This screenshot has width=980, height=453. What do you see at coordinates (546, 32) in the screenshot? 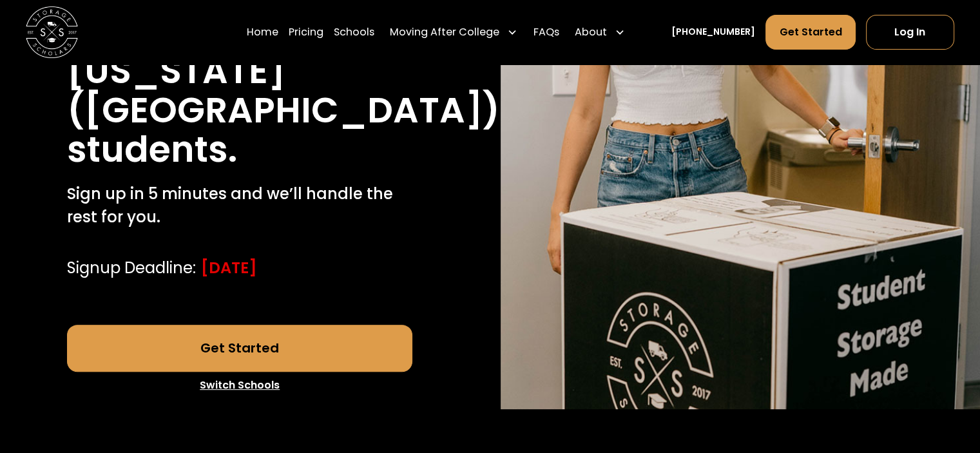
I see `a: FAQs` at bounding box center [546, 32].